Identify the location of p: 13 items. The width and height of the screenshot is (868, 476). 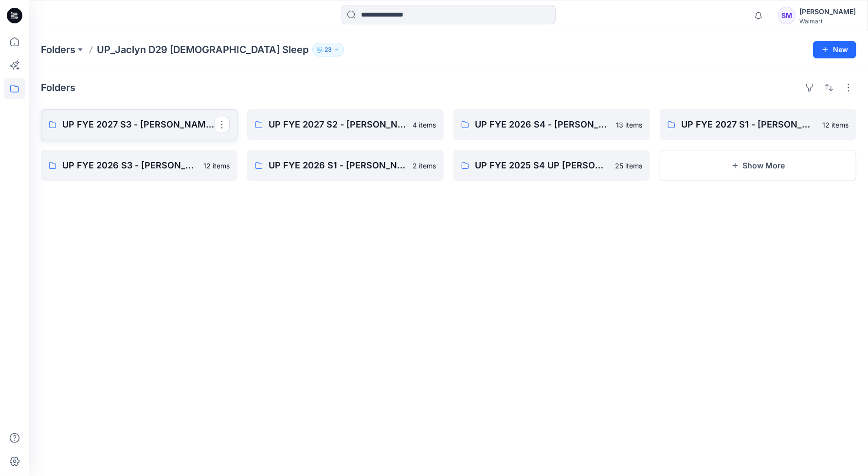
(629, 125).